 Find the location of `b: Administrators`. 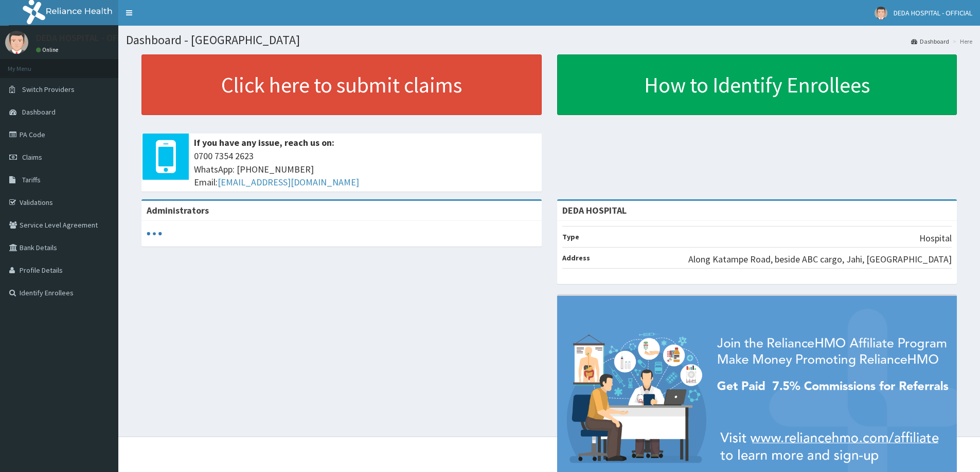

b: Administrators is located at coordinates (178, 210).